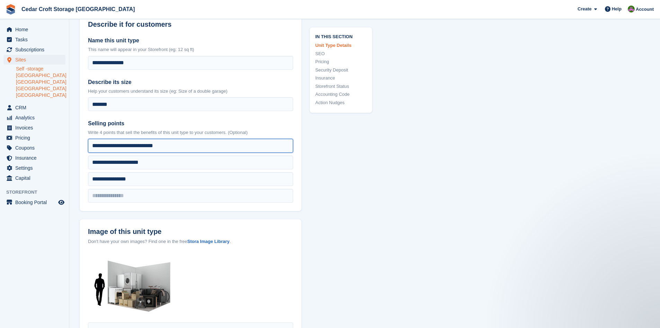  Describe the element at coordinates (132, 286) in the screenshot. I see `img: 75-sqft-unit%20(4).jpg` at that location.